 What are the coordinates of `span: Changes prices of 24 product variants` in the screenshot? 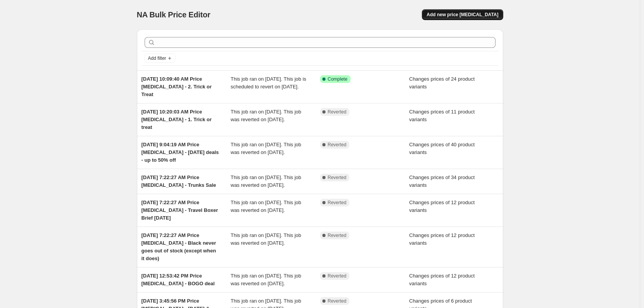 It's located at (442, 82).